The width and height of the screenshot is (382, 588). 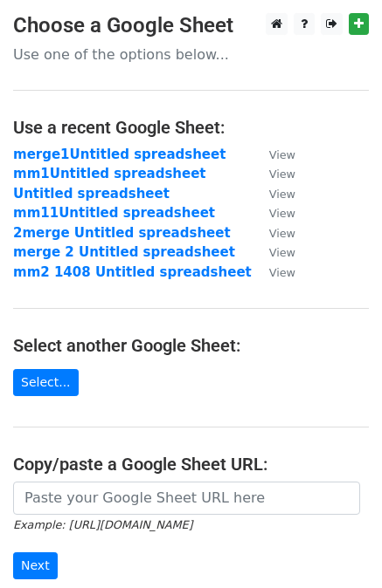 I want to click on h3: Choose a Google Sheet, so click(x=190, y=25).